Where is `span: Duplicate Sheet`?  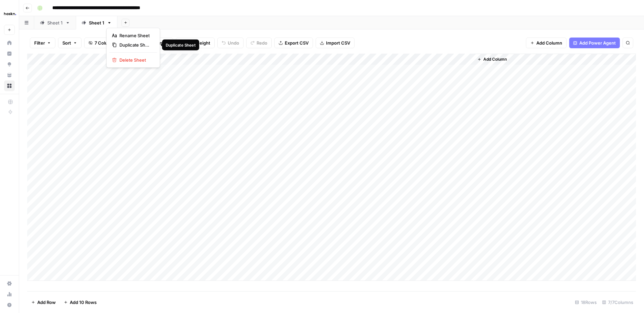
span: Duplicate Sheet is located at coordinates (136, 45).